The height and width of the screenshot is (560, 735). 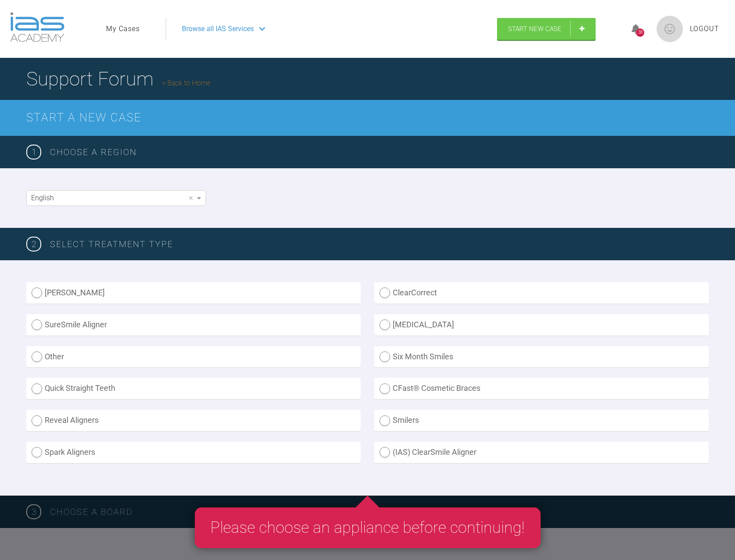 What do you see at coordinates (186, 83) in the screenshot?
I see `a: Back to Home` at bounding box center [186, 83].